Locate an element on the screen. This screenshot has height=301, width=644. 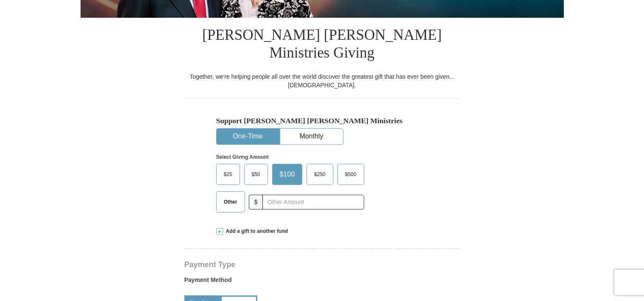
label: Payment Method is located at coordinates (322, 282).